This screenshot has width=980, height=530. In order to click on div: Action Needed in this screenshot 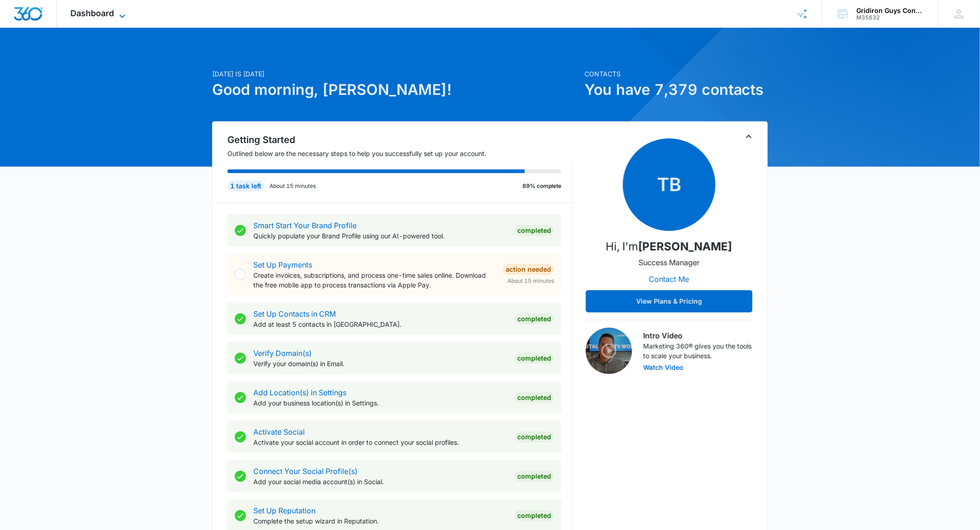, I will do `click(528, 270)`.